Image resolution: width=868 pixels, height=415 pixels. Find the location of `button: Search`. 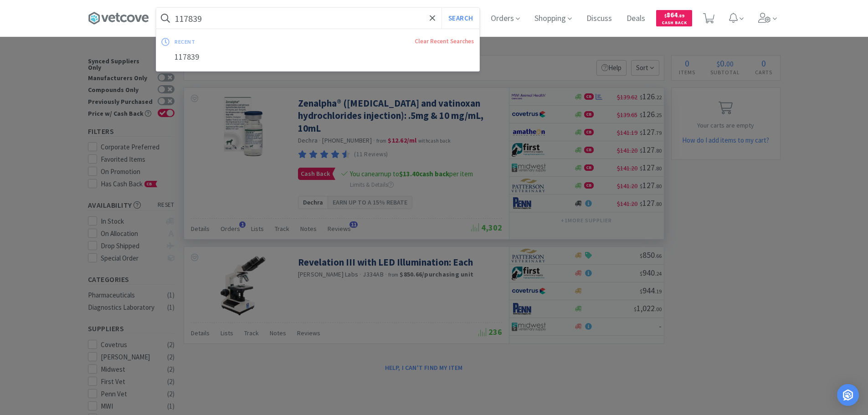

button: Search is located at coordinates (460, 18).